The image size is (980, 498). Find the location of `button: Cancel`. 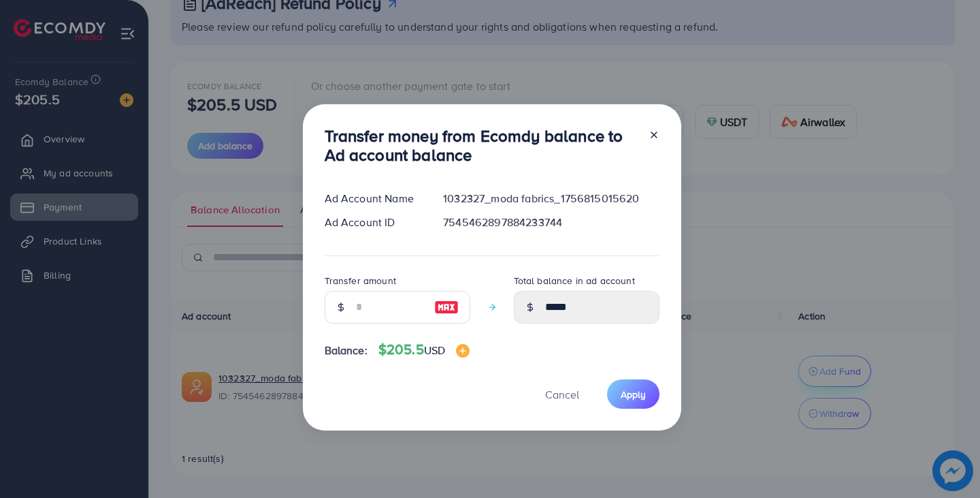

button: Cancel is located at coordinates (562, 394).